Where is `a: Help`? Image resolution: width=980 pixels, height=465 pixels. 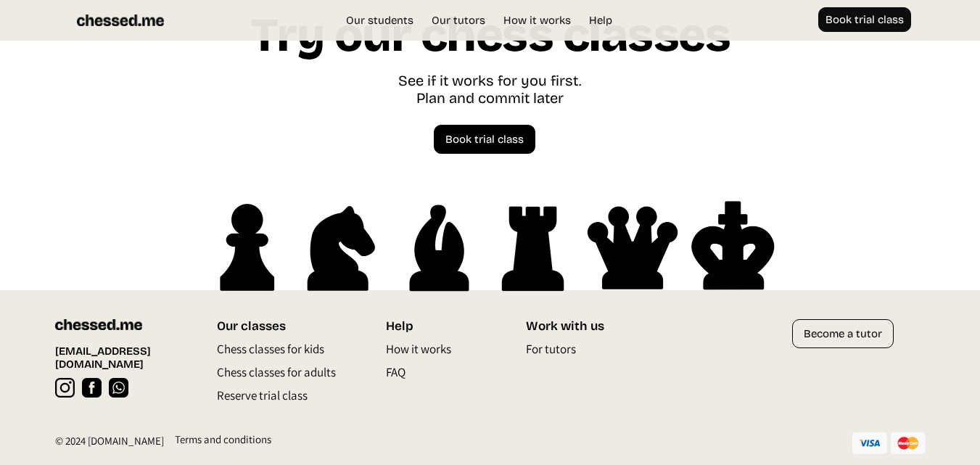
a: Help is located at coordinates (601, 20).